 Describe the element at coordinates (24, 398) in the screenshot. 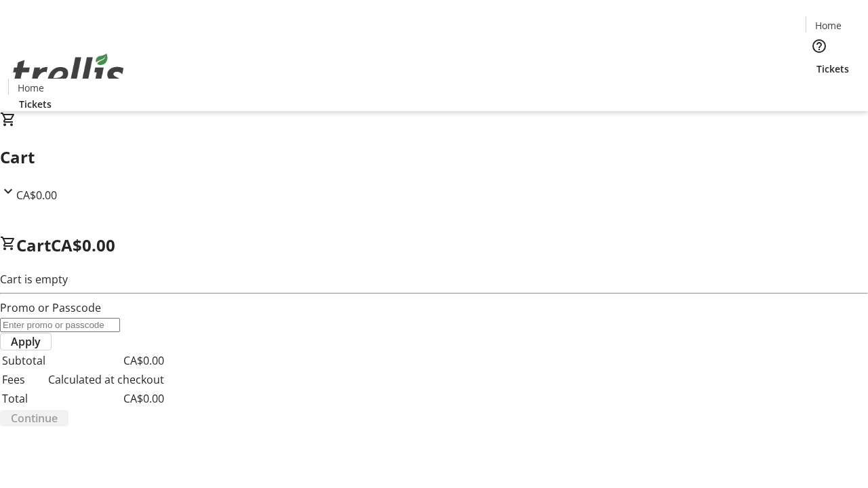

I see `td: Total` at that location.